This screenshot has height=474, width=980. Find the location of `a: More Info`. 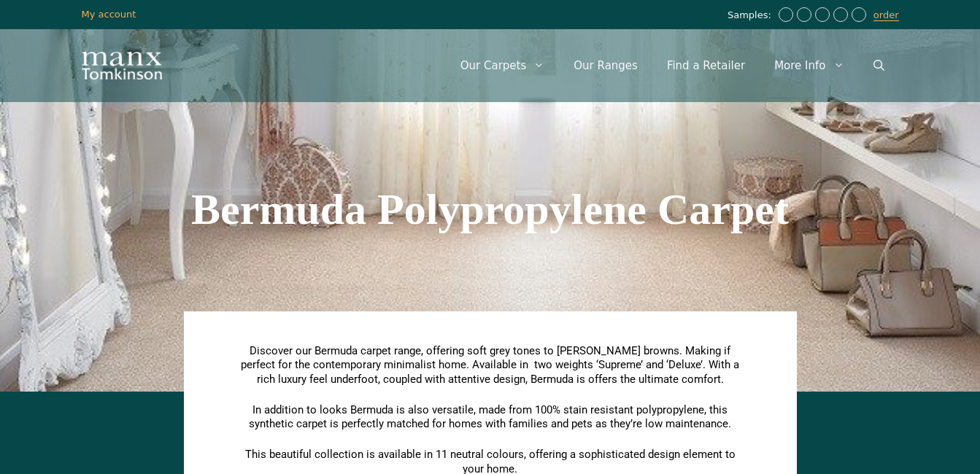

a: More Info is located at coordinates (808, 66).